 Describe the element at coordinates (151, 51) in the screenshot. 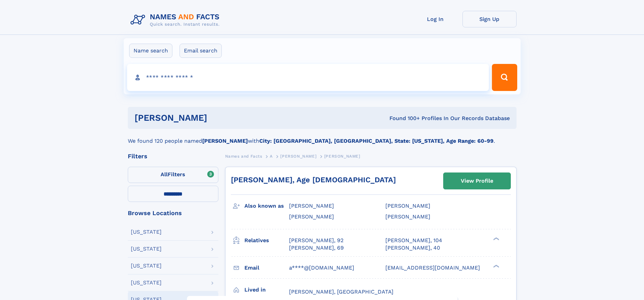

I see `label: Name search` at that location.